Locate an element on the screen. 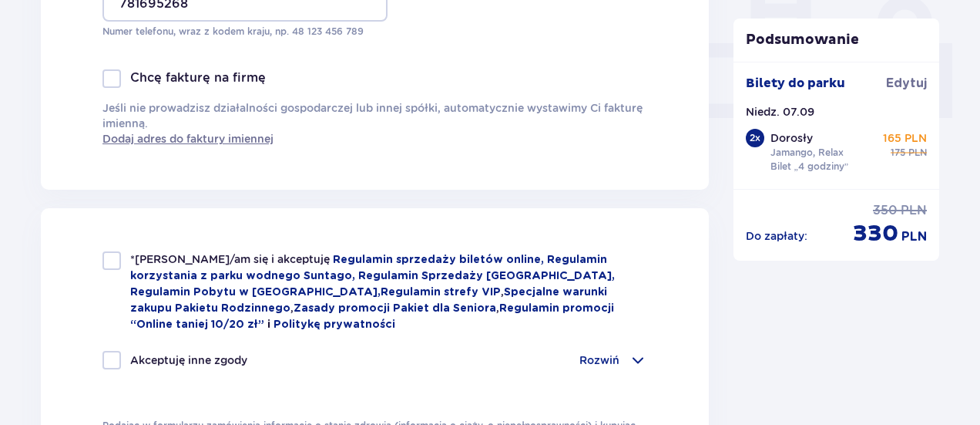 The width and height of the screenshot is (980, 425). p: 165 PLN is located at coordinates (905, 138).